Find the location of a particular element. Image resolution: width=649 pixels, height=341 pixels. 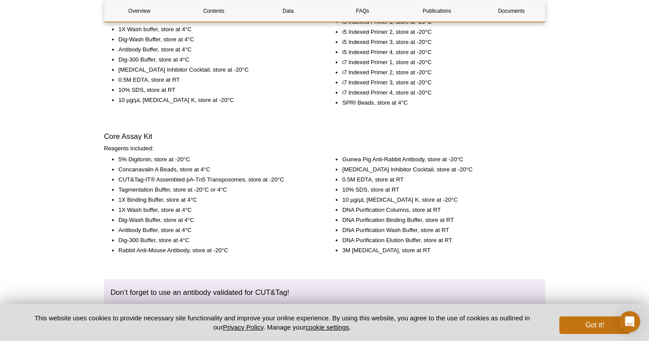

p: Reagents included: is located at coordinates (325, 149).